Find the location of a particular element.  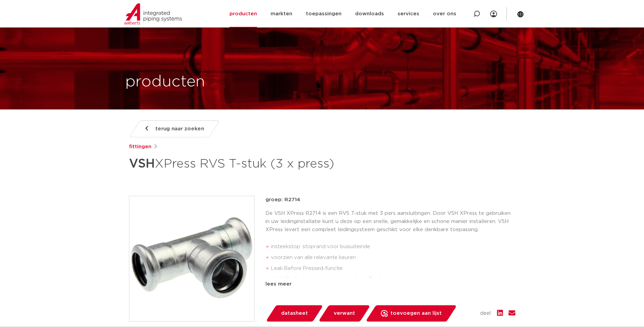

li: insteekstop: stoprand voor buisuiteinde is located at coordinates (393, 246).